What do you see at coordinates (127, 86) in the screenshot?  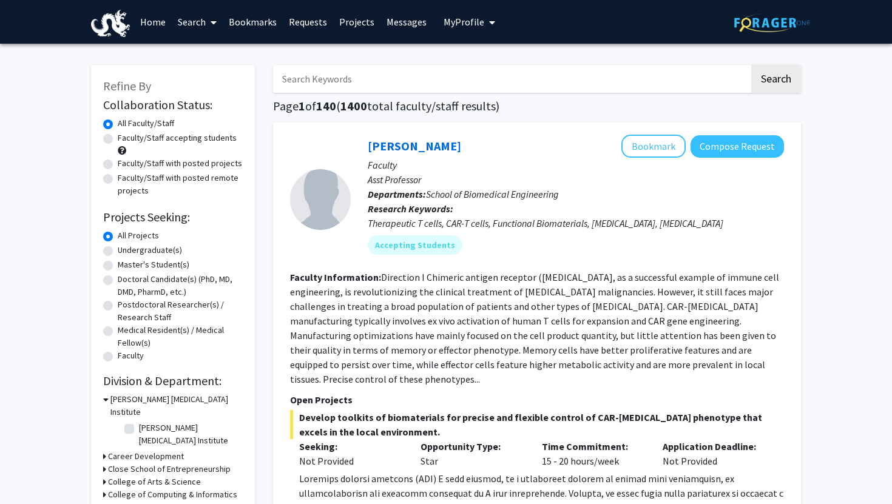 I see `span: Refine By` at bounding box center [127, 86].